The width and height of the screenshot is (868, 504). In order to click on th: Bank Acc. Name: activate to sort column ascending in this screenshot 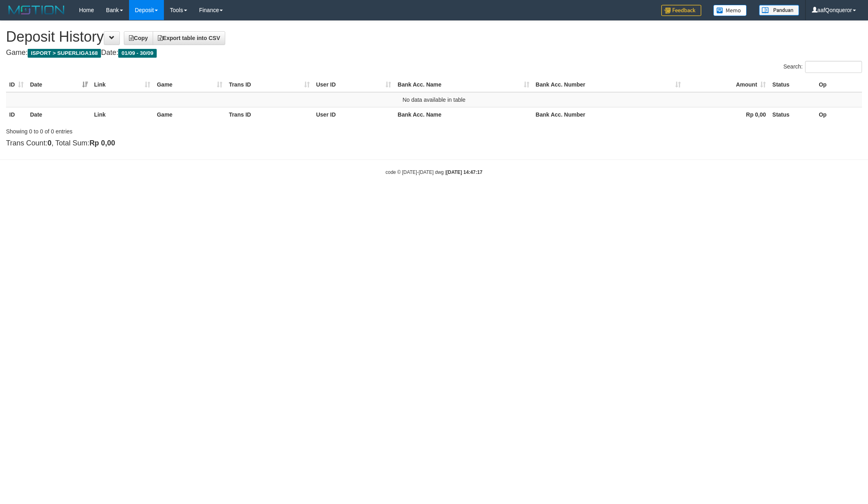, I will do `click(463, 85)`.